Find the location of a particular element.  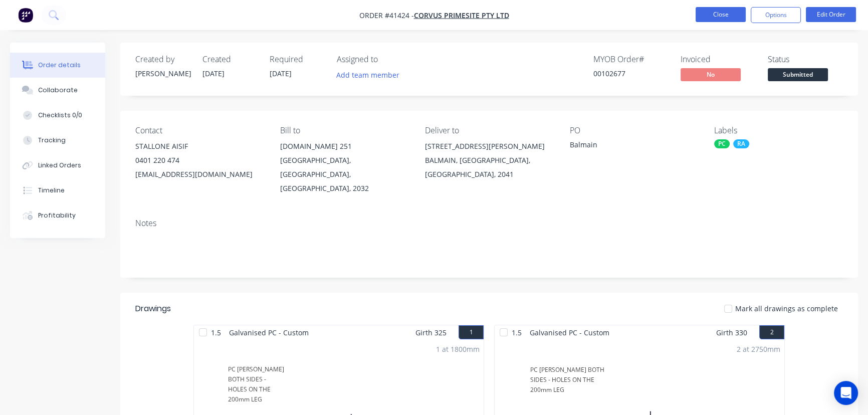

div: Checklists 0/0 is located at coordinates (60, 115).